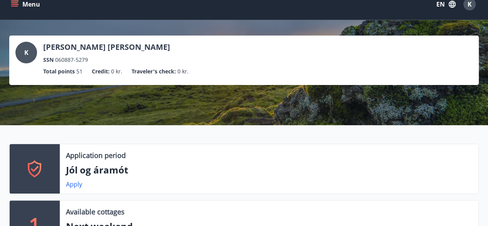 The image size is (488, 226). Describe the element at coordinates (101, 71) in the screenshot. I see `p: Credit :` at that location.